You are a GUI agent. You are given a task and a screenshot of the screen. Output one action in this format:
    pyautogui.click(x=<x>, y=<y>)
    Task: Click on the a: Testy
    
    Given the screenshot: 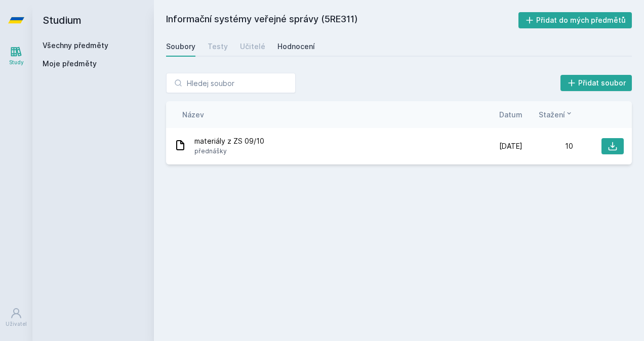 What is the action you would take?
    pyautogui.click(x=218, y=47)
    